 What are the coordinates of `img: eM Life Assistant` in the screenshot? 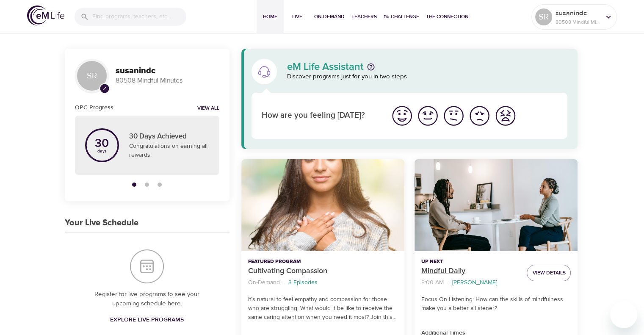 It's located at (264, 72).